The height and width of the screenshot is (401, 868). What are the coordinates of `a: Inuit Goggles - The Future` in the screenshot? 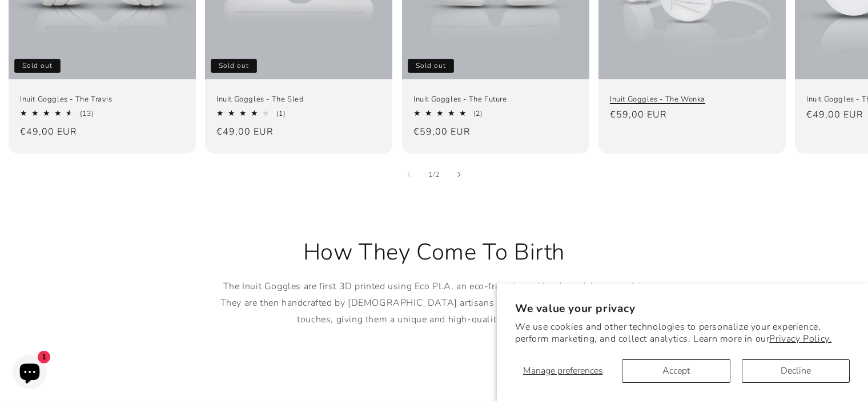 It's located at (496, 99).